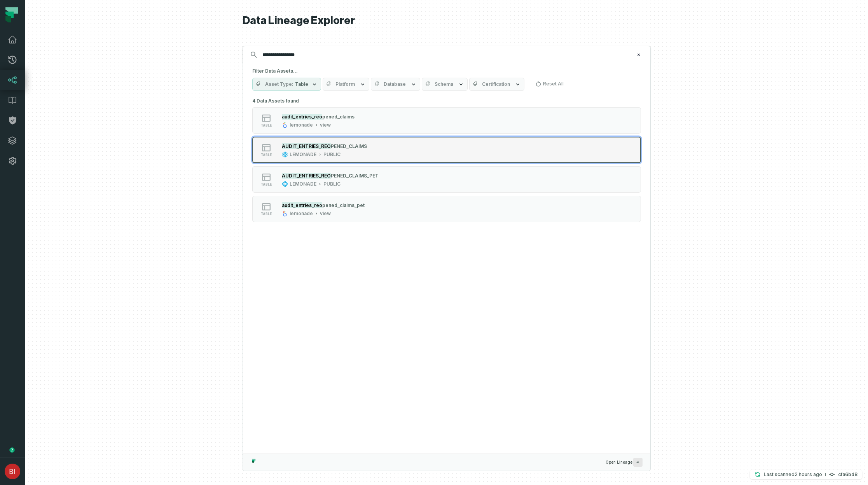 This screenshot has width=868, height=485. I want to click on button: Reset All, so click(549, 84).